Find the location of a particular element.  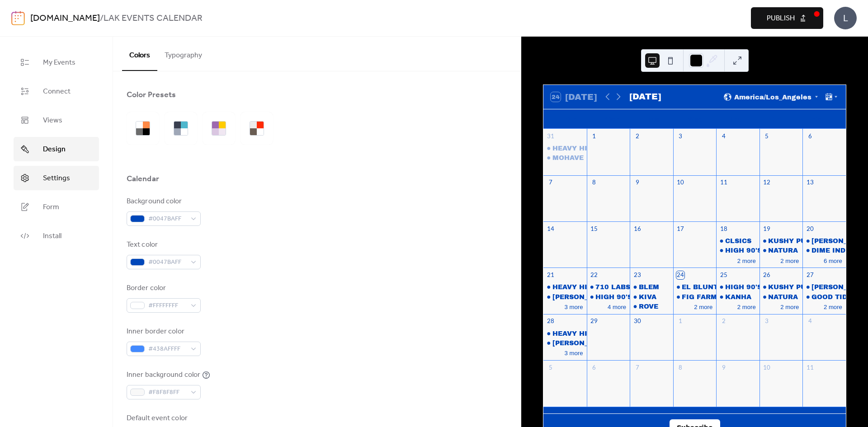

div: MOHAVE is located at coordinates (566, 157).